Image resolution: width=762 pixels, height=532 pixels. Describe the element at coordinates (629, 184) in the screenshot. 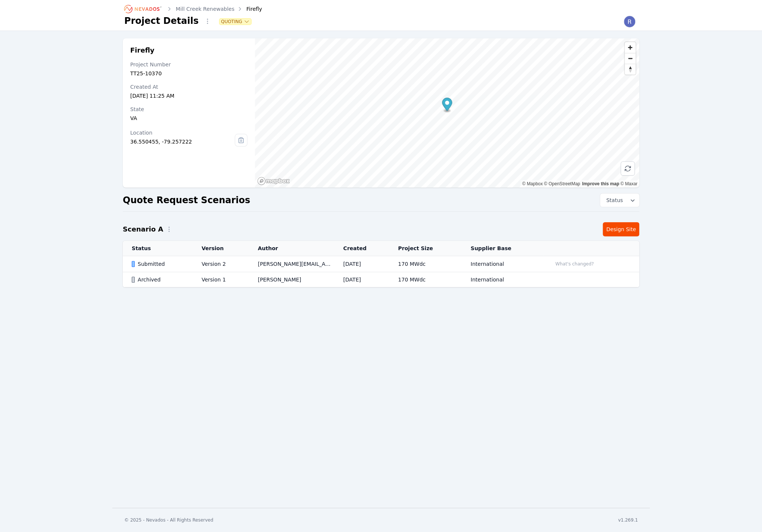

I see `a: Maxar` at that location.